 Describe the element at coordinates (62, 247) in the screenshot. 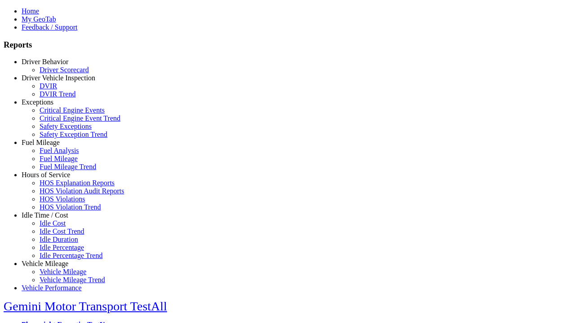

I see `a: Idle Percentage` at that location.